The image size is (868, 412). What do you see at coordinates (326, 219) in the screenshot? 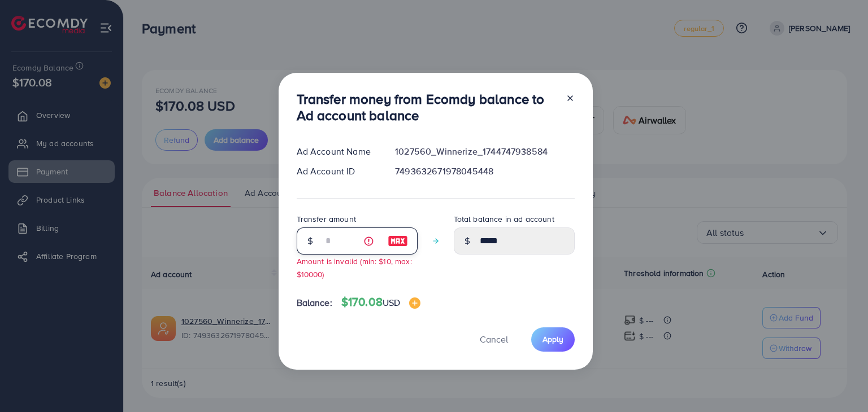
I see `label: Transfer amount` at bounding box center [326, 219].